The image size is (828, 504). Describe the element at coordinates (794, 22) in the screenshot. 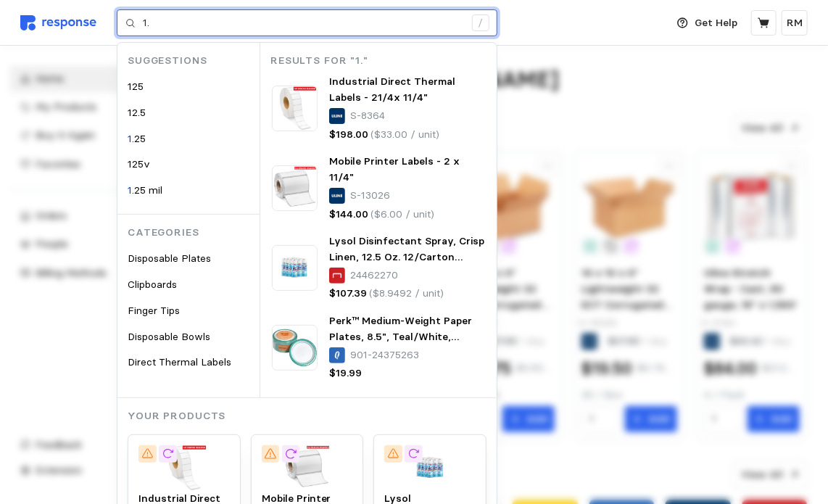

I see `button: RM` at that location.